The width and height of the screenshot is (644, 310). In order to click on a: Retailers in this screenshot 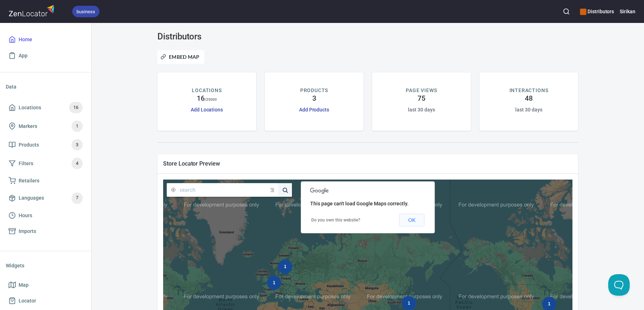, I will do `click(45, 181)`.